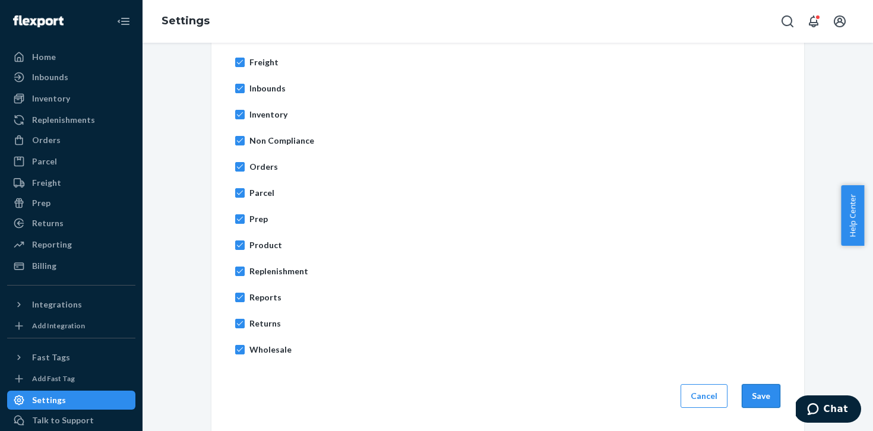  What do you see at coordinates (71, 266) in the screenshot?
I see `a: Billing` at bounding box center [71, 266].